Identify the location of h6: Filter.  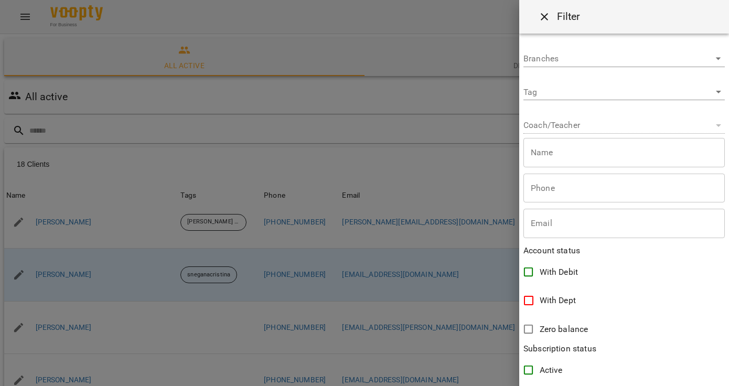
(569, 16).